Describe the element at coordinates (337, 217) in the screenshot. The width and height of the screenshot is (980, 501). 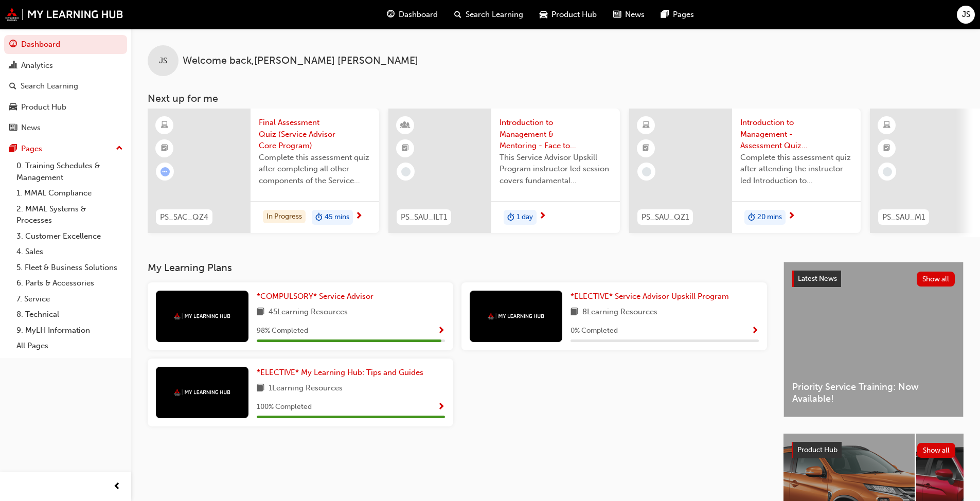
I see `span: 45 mins` at that location.